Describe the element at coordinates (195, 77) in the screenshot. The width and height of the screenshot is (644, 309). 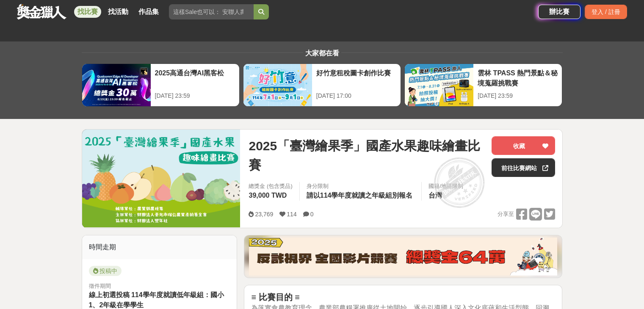
I see `div: 2025高通台灣AI黑客松` at that location.